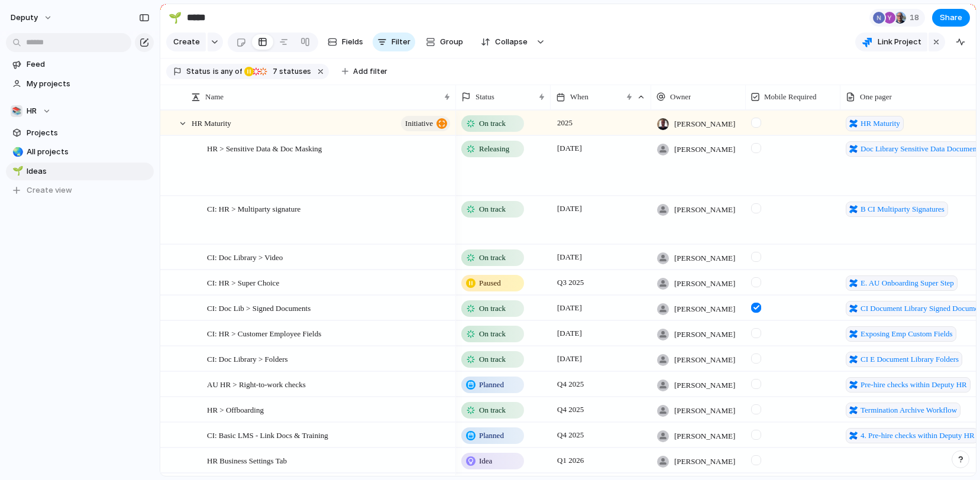  What do you see at coordinates (511, 42) in the screenshot?
I see `span: Collapse` at bounding box center [511, 42].